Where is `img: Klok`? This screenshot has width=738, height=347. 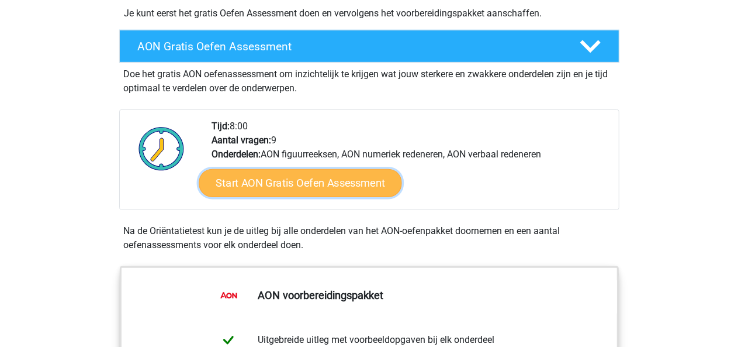
img: Klok is located at coordinates (161, 149).